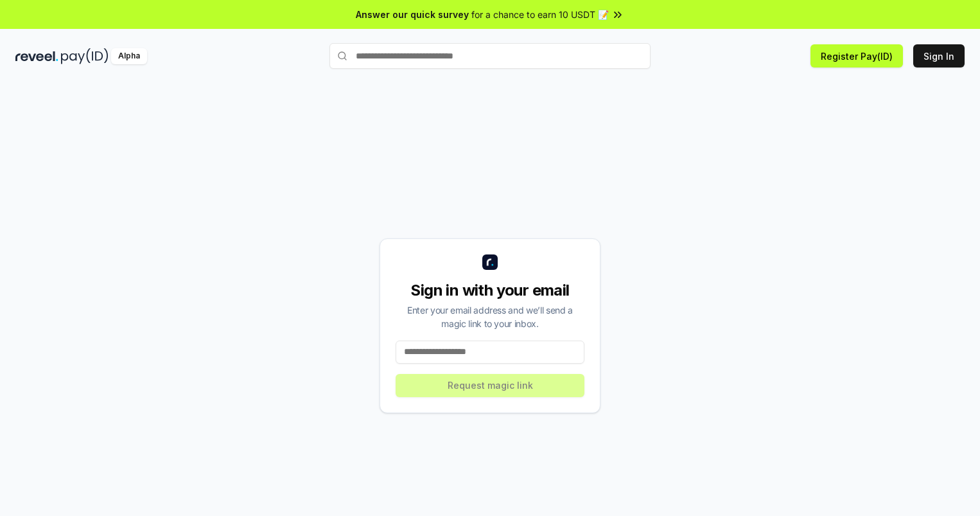  I want to click on img: logo_small, so click(490, 262).